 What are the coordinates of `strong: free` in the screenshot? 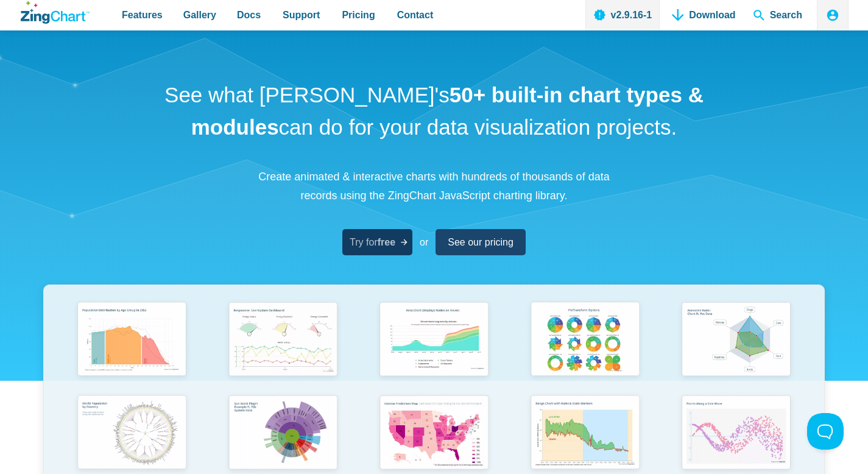 It's located at (386, 242).